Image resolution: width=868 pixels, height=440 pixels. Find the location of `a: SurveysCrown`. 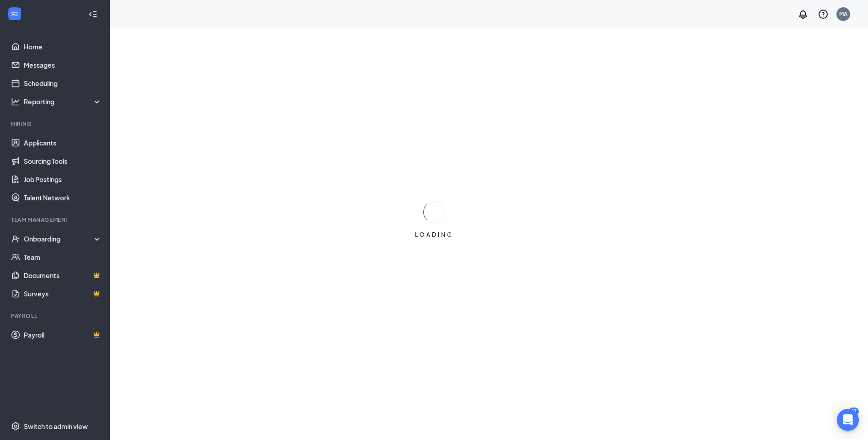

a: SurveysCrown is located at coordinates (63, 293).